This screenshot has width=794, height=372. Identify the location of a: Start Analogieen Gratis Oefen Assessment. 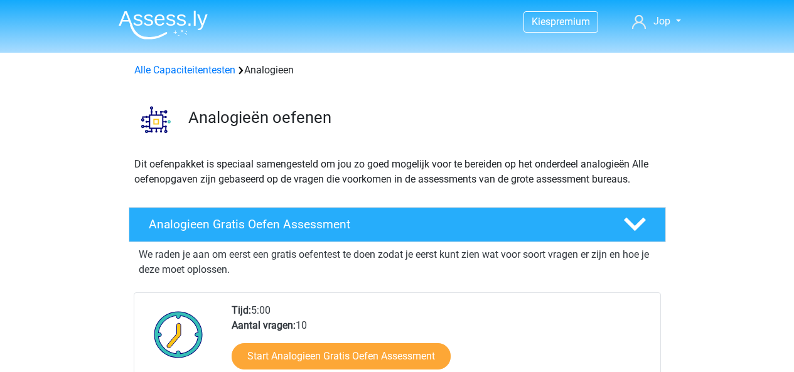
(341, 357).